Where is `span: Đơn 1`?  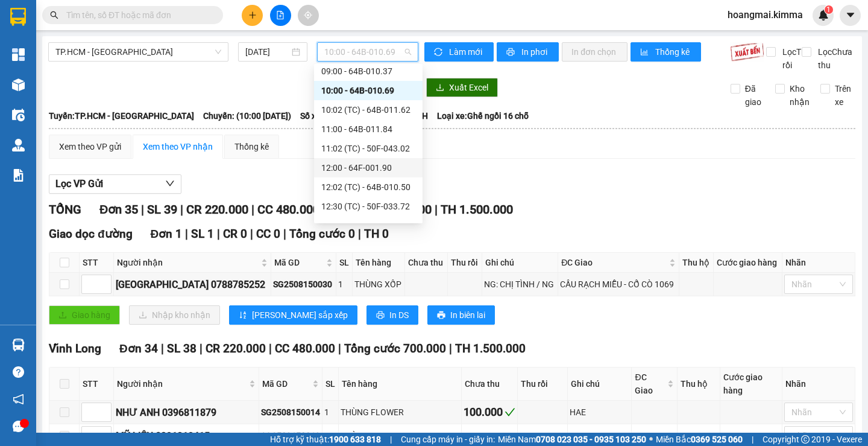 span: Đơn 1 is located at coordinates (167, 233).